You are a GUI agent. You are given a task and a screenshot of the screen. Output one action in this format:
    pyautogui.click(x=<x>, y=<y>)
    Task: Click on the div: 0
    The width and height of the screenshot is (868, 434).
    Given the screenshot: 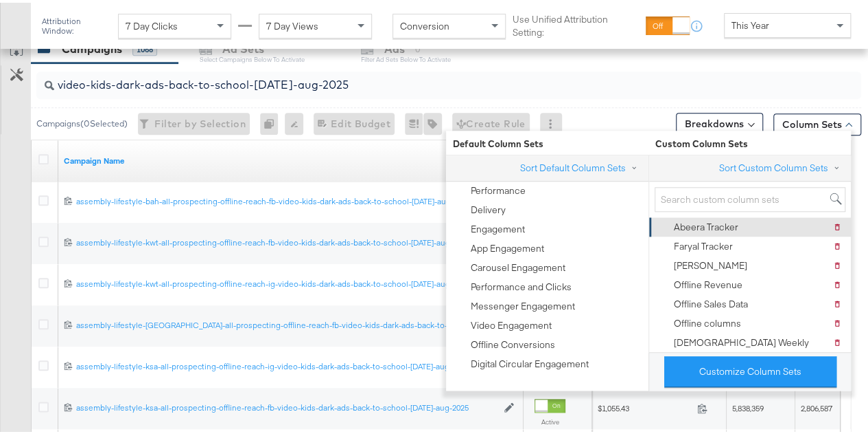 What is the action you would take?
    pyautogui.click(x=272, y=121)
    